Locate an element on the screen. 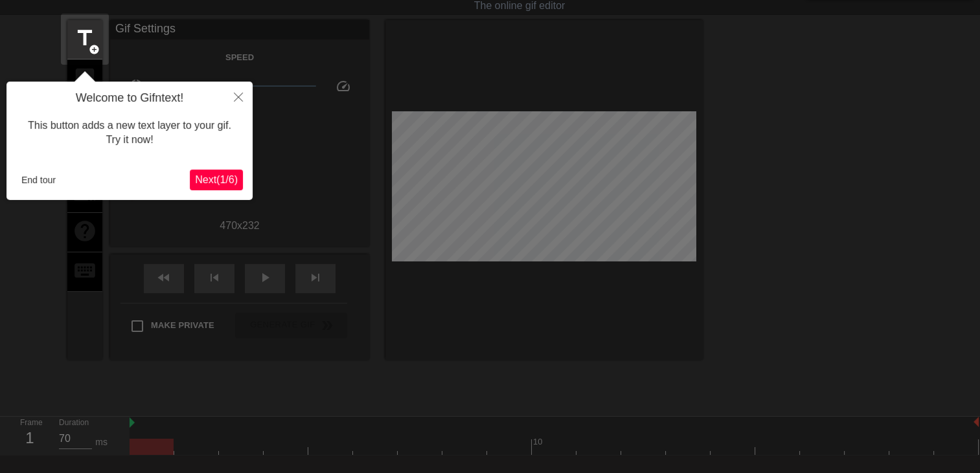 This screenshot has height=473, width=980. button: End tour is located at coordinates (39, 180).